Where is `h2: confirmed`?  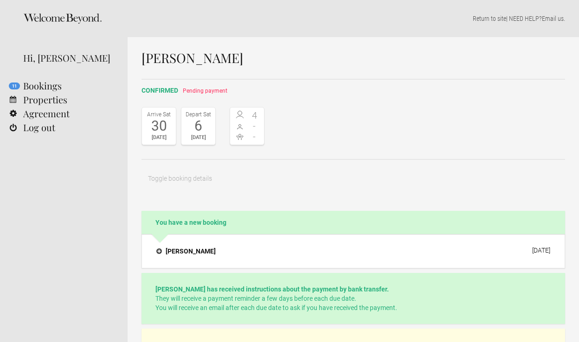
h2: confirmed is located at coordinates (353, 90).